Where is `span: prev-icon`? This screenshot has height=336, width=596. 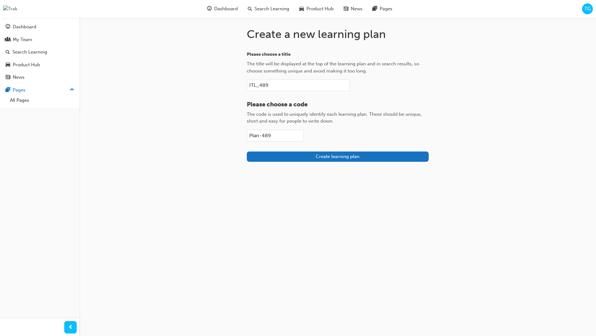 span: prev-icon is located at coordinates (71, 327).